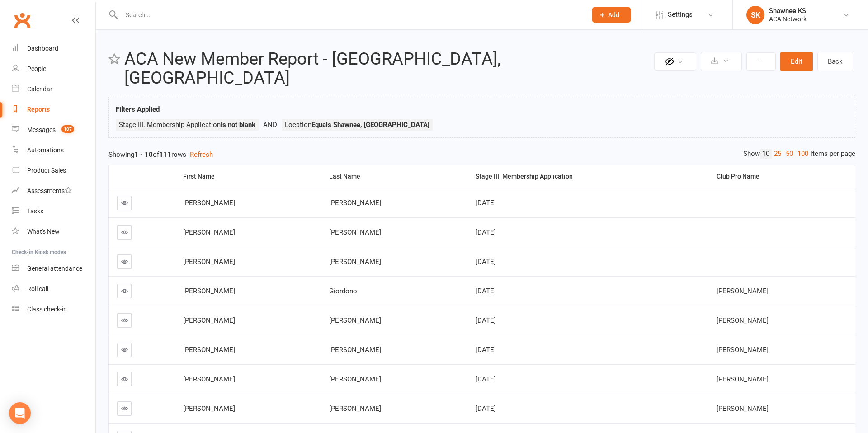 Image resolution: width=868 pixels, height=433 pixels. What do you see at coordinates (53, 289) in the screenshot?
I see `a: Roll call` at bounding box center [53, 289].